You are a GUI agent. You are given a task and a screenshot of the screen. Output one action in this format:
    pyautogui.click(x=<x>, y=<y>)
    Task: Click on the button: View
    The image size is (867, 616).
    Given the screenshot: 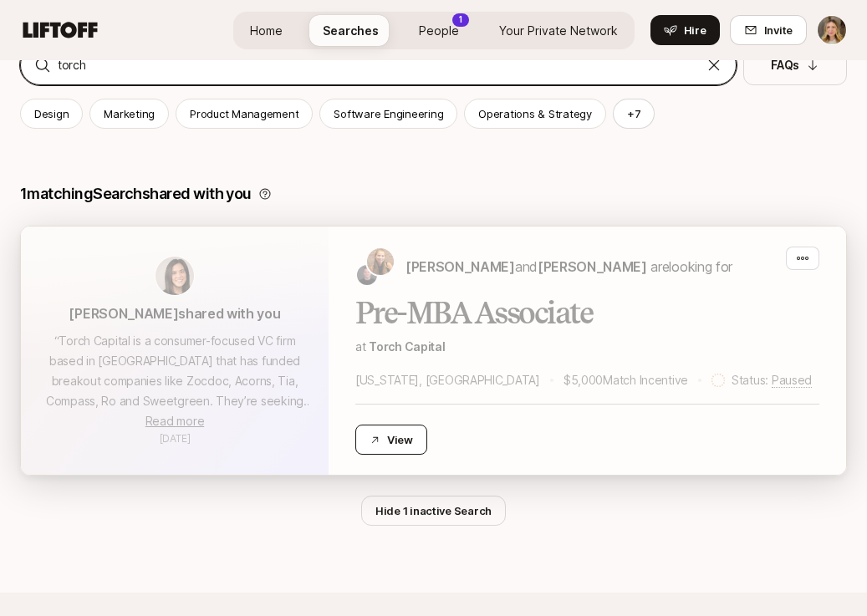 What is the action you would take?
    pyautogui.click(x=391, y=439)
    